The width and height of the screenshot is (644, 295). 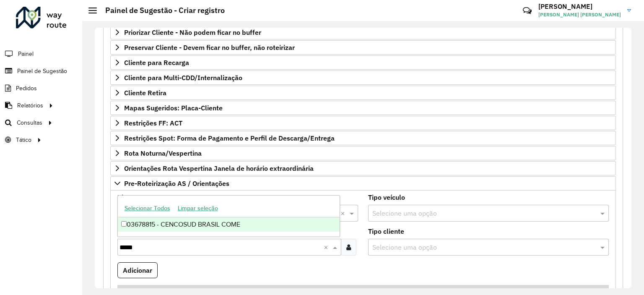 What do you see at coordinates (30, 105) in the screenshot?
I see `span: Relatórios` at bounding box center [30, 105].